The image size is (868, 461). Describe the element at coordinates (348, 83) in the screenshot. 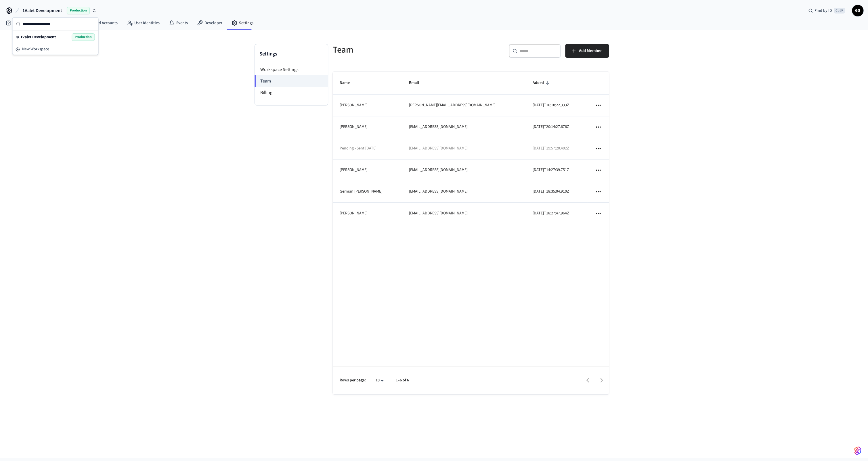

I see `span: Name` at that location.